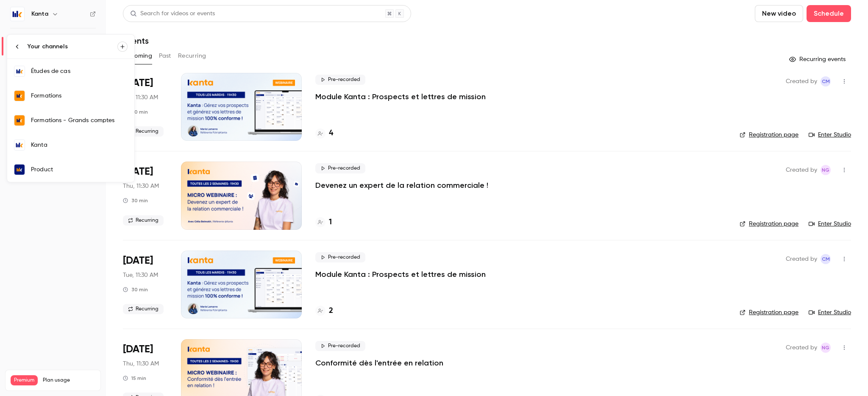  What do you see at coordinates (80, 71) in the screenshot?
I see `div: Études de cas` at bounding box center [80, 71].